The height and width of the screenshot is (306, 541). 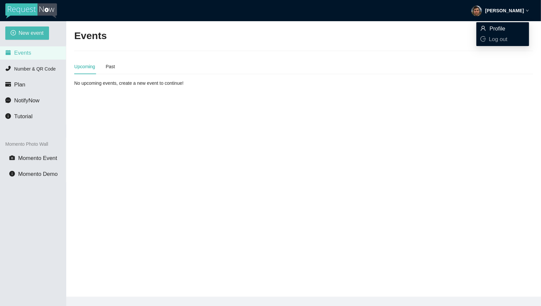 What do you see at coordinates (483, 39) in the screenshot?
I see `span: logout` at bounding box center [483, 39].